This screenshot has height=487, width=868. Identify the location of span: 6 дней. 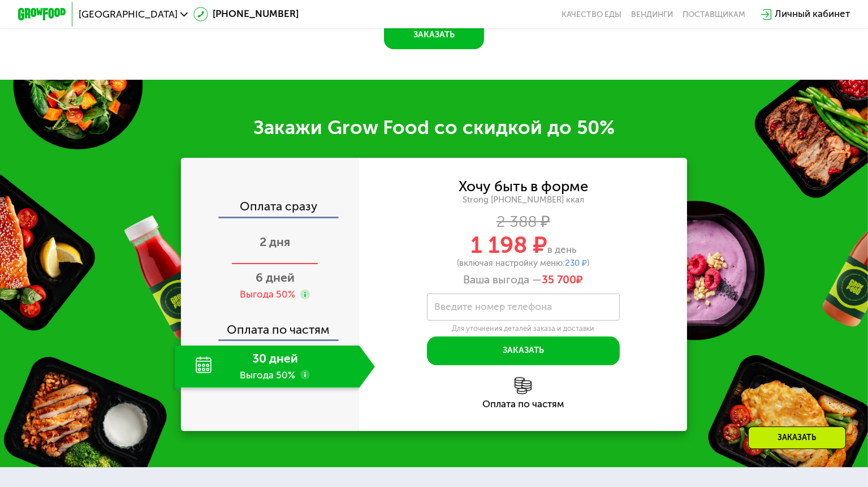
(275, 278).